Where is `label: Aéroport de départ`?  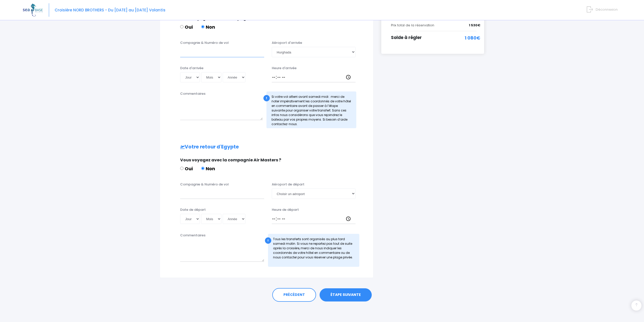 label: Aéroport de départ is located at coordinates (288, 185).